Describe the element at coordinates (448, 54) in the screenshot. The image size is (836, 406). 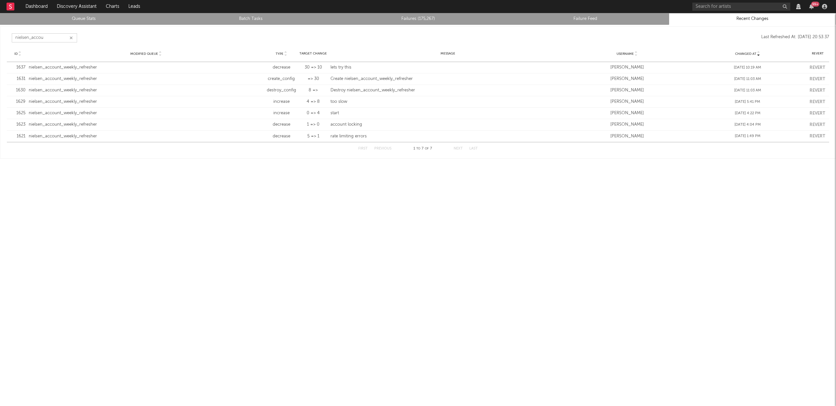
I see `div: Message` at that location.